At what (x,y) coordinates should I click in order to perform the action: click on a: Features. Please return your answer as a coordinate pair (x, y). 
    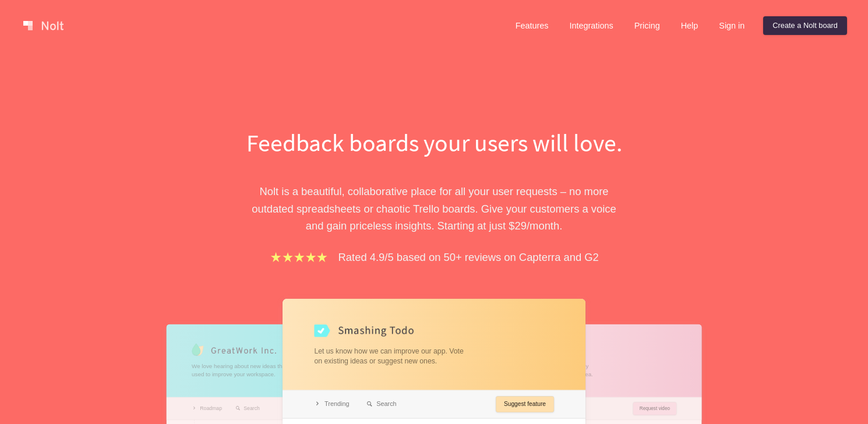
    Looking at the image, I should click on (532, 26).